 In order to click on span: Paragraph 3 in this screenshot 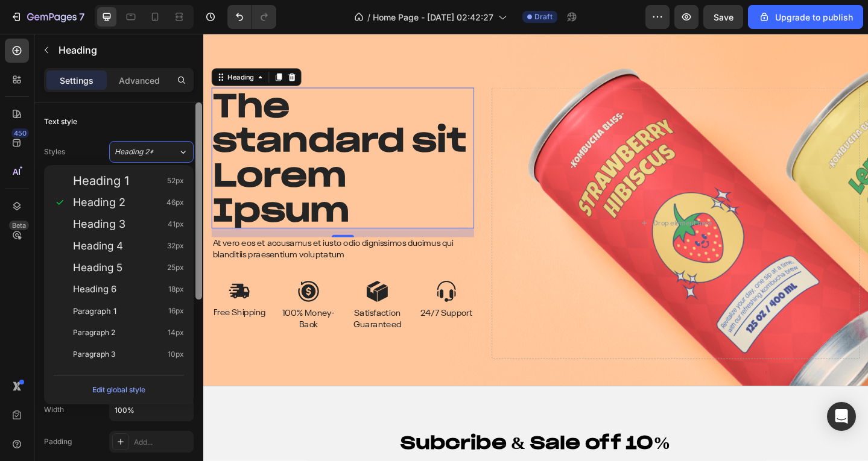, I will do `click(95, 355)`.